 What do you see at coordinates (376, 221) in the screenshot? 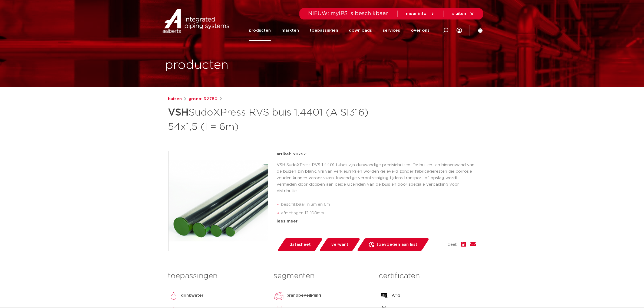
I see `div: lees meer` at bounding box center [376, 221].